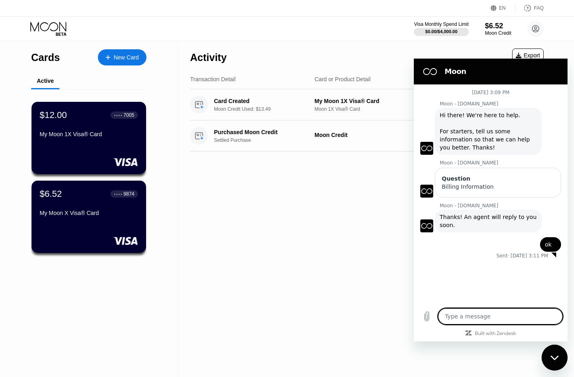 The image size is (574, 377). What do you see at coordinates (53, 115) in the screenshot?
I see `div: $12.00` at bounding box center [53, 115].